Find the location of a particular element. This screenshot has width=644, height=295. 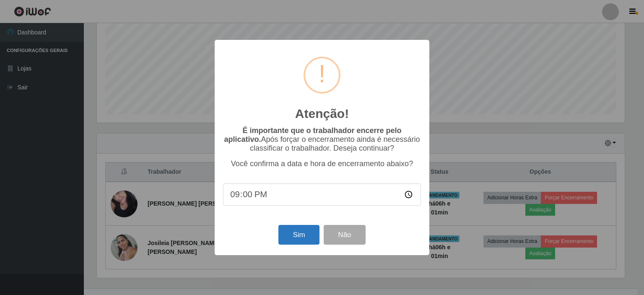

p: Após forçar o encerramento ainda é necessário classificar o trabalhador. Deseja continuar? is located at coordinates (322, 140).